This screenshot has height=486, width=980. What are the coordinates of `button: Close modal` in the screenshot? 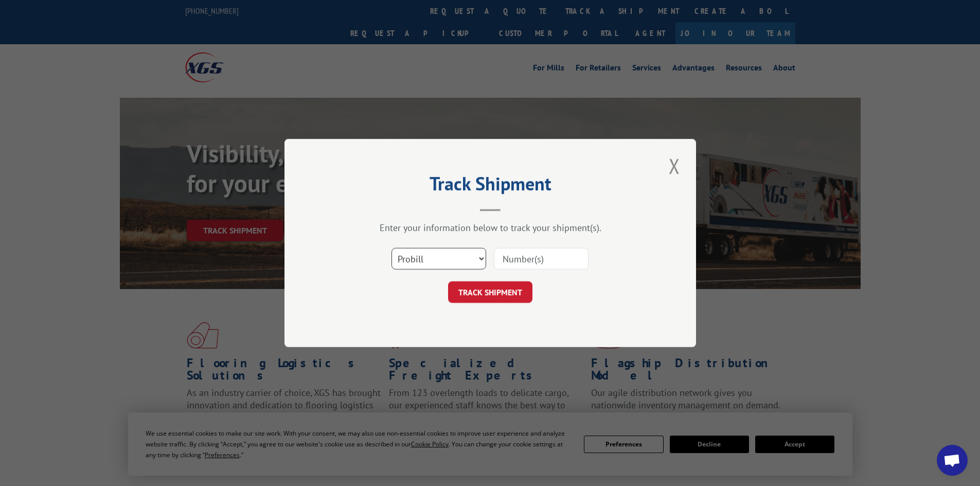 It's located at (674, 165).